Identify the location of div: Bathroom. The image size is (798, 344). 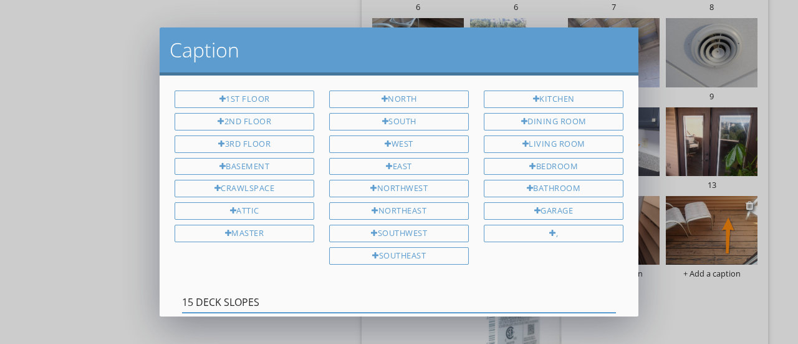
(554, 188).